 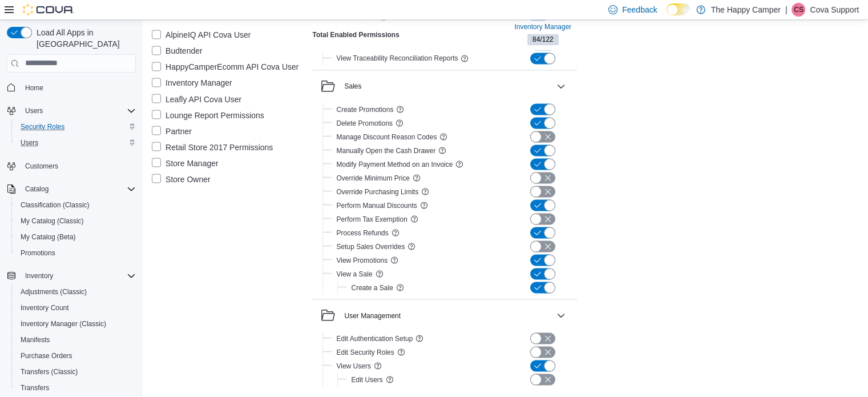 I want to click on button: User Management, so click(x=437, y=315).